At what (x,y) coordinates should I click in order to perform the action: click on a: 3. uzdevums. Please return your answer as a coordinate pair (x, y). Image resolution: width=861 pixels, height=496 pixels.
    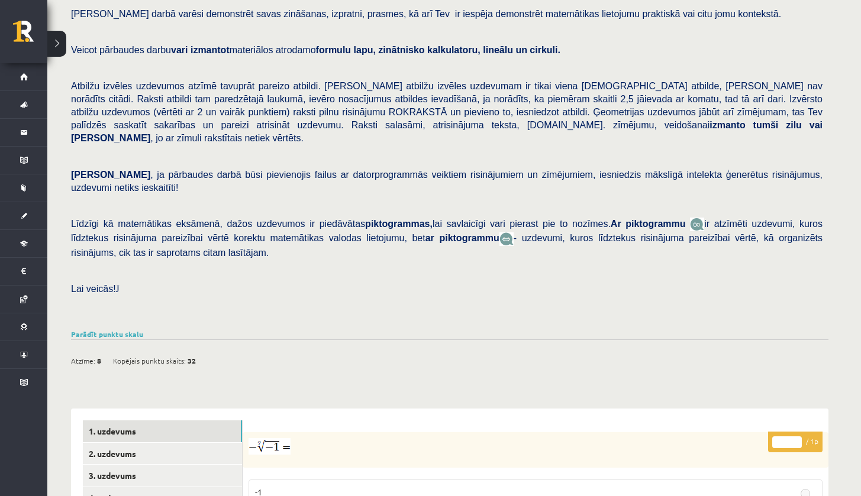
    Looking at the image, I should click on (162, 476).